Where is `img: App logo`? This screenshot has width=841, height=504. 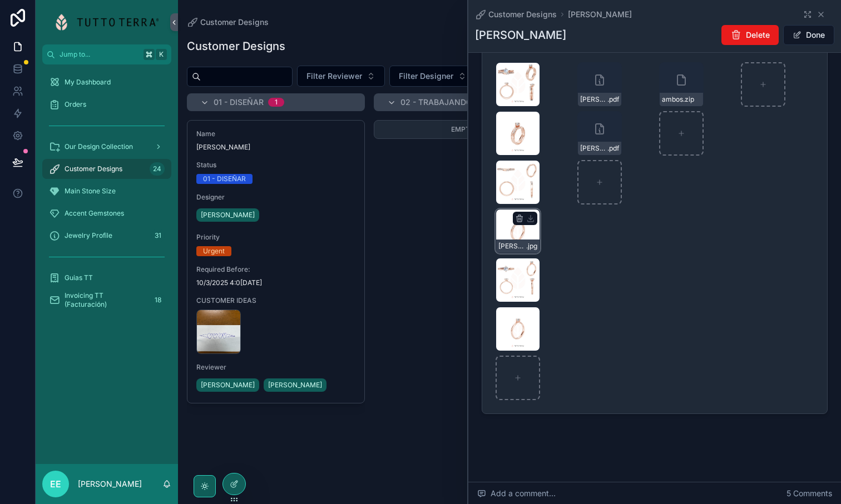
img: App logo is located at coordinates (107, 22).